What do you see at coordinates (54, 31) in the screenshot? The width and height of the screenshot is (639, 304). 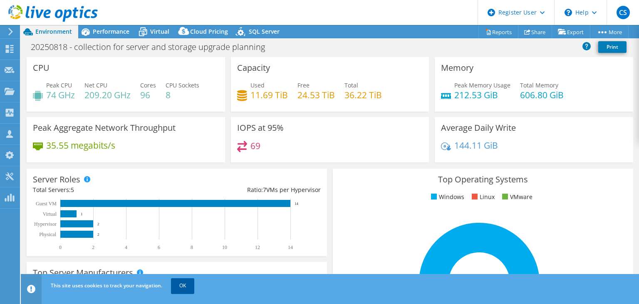 I see `span: Environment` at bounding box center [54, 31].